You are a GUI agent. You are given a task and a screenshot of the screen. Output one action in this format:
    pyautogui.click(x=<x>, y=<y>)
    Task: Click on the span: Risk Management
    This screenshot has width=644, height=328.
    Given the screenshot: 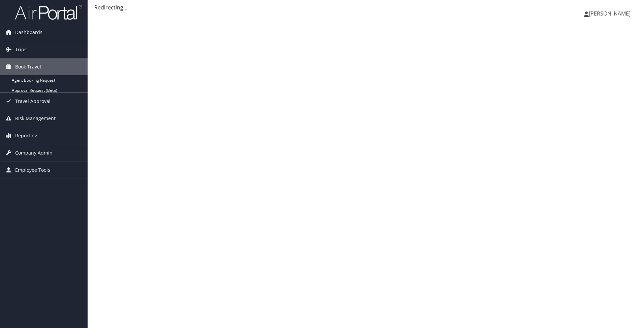 What is the action you would take?
    pyautogui.click(x=35, y=118)
    